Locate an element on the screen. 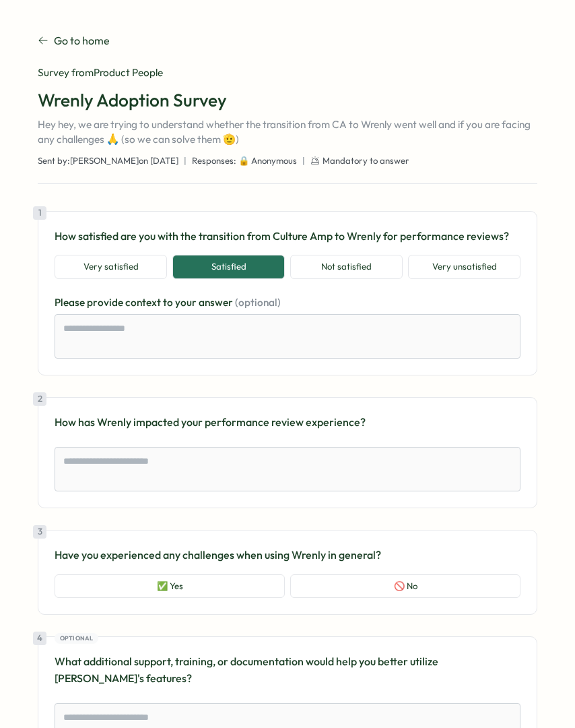 This screenshot has width=575, height=728. div: 3 is located at coordinates (39, 531).